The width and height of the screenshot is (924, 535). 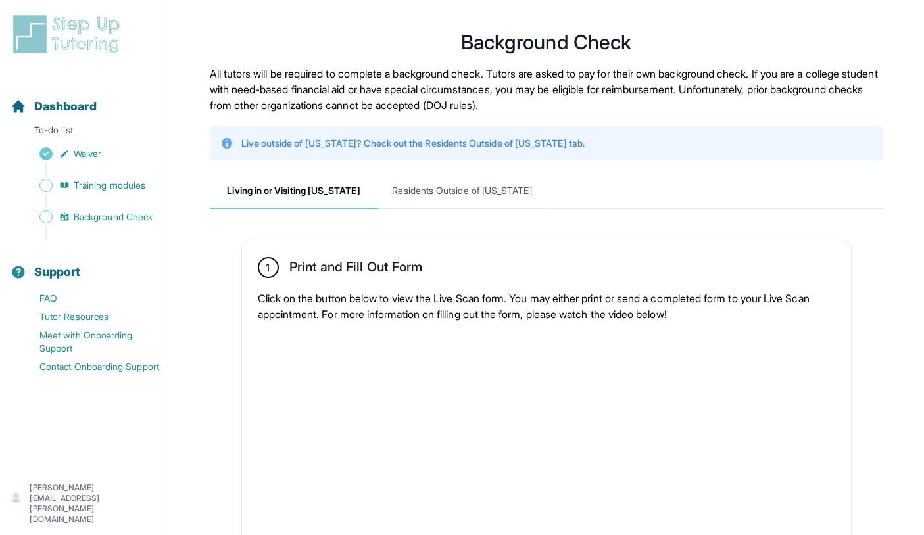 What do you see at coordinates (89, 185) in the screenshot?
I see `a: Training modules` at bounding box center [89, 185].